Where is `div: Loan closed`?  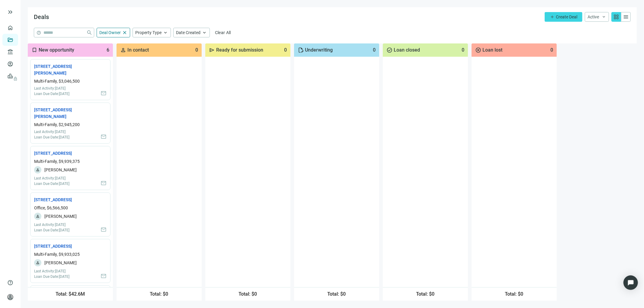
div: Loan closed is located at coordinates (426, 50).